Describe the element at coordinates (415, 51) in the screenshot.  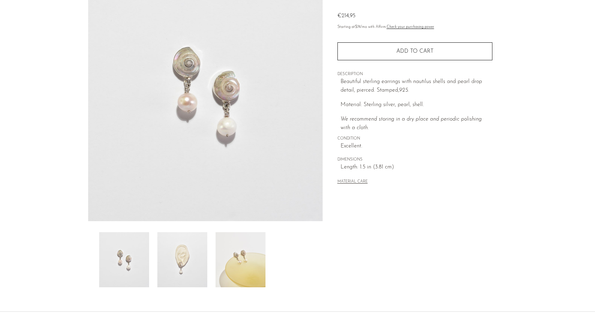
I see `span: Add to cart` at that location.